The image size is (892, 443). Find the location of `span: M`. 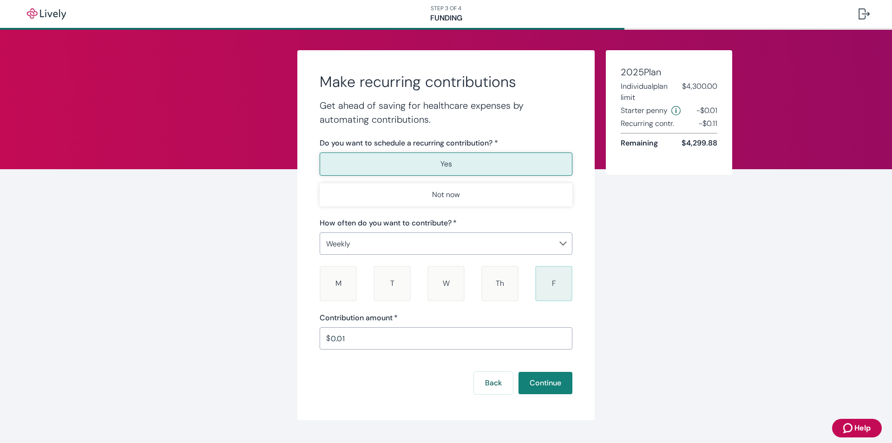

span: M is located at coordinates (338, 283).